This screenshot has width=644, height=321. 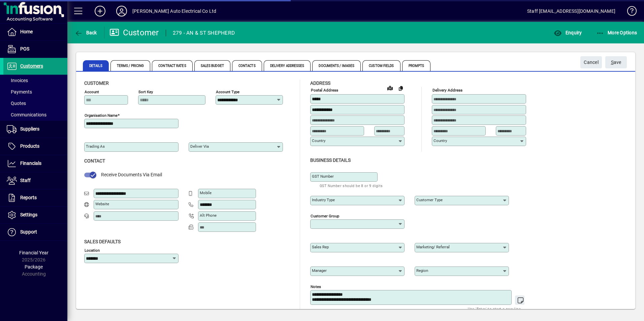 What do you see at coordinates (389, 88) in the screenshot?
I see `a: View on map` at bounding box center [389, 88].